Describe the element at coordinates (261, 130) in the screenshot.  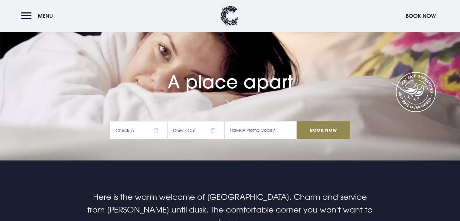
I see `input: Have A Promo Code?` at that location.